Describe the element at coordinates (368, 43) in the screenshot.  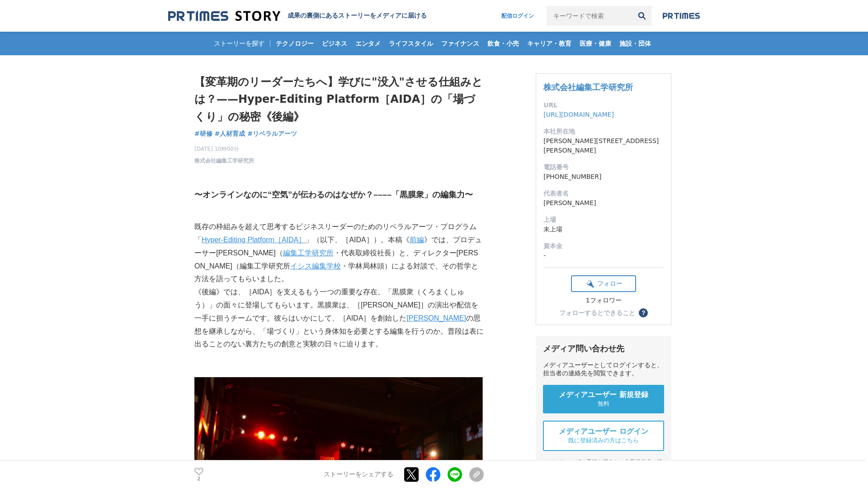
I see `span: エンタメ` at that location.